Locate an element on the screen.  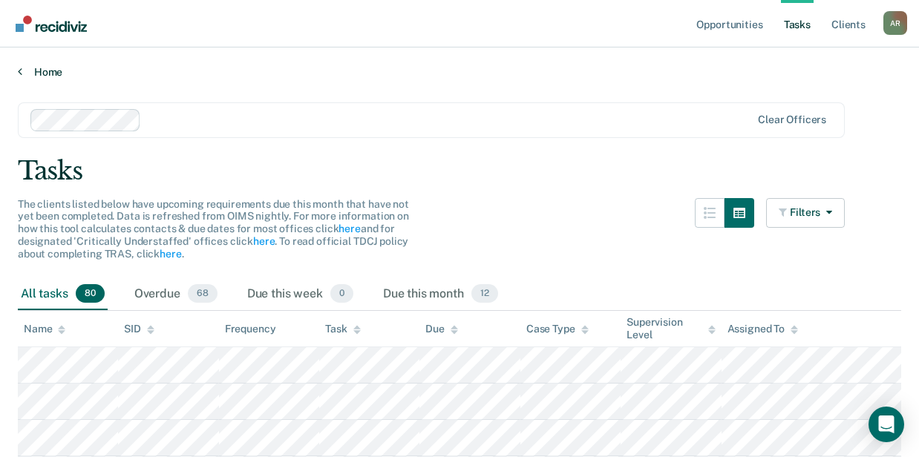
button: Filters is located at coordinates (806, 213).